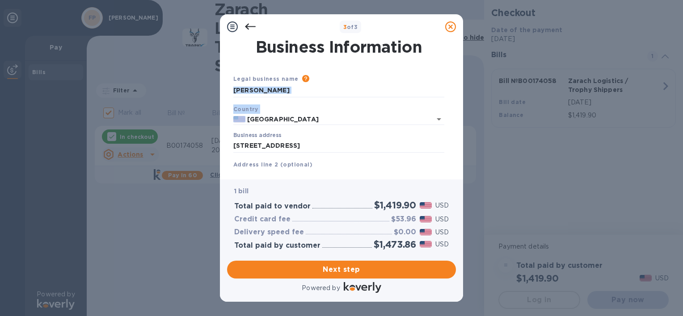 Image resolution: width=683 pixels, height=316 pixels. Describe the element at coordinates (339, 47) in the screenshot. I see `h1: Business Information` at that location.